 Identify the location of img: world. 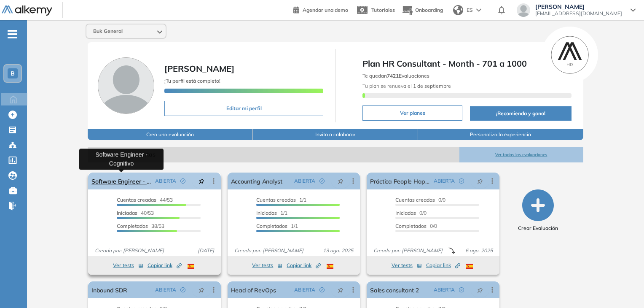
(458, 10).